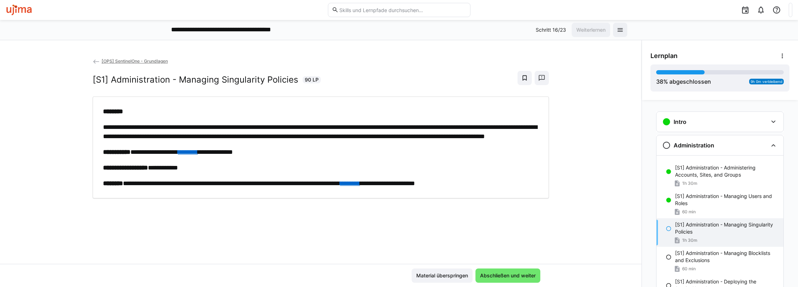 The height and width of the screenshot is (287, 798). What do you see at coordinates (508, 276) in the screenshot?
I see `button: Abschließen und weiter` at bounding box center [508, 276].